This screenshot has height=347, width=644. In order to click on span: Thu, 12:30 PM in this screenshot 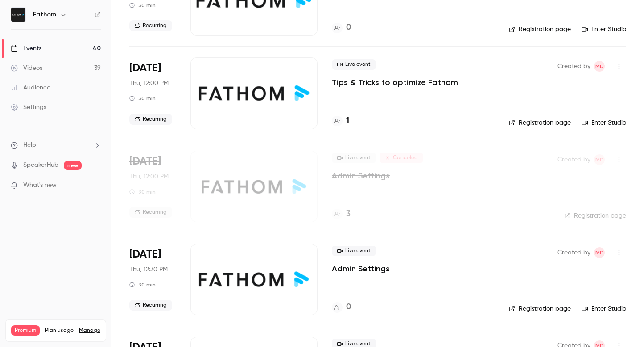, I will do `click(149, 270)`.